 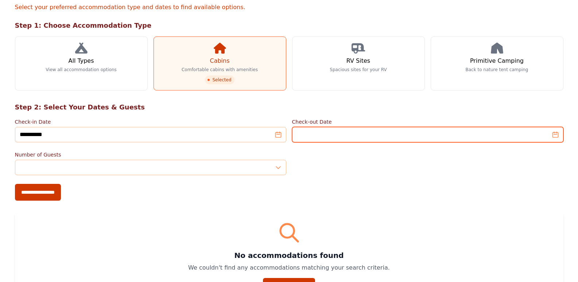 I want to click on a: Primitive Camping Back to nature tent camping, so click(x=497, y=63).